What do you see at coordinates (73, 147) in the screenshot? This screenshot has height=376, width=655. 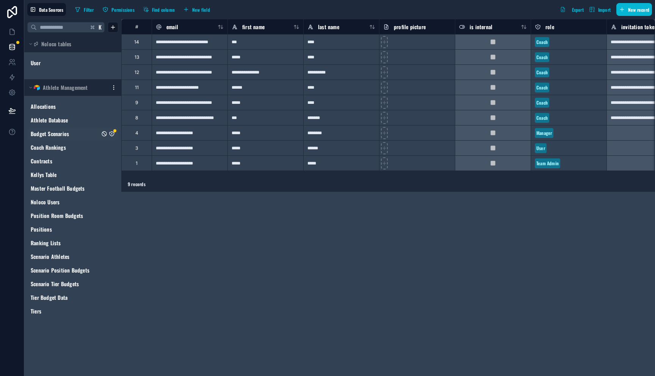 I see `div: Coach Rankings` at bounding box center [73, 147].